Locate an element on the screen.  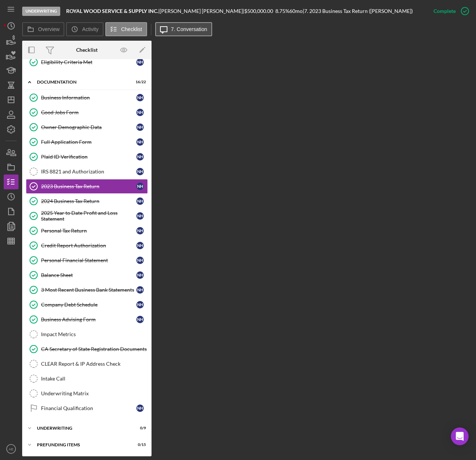
div: Impact Metrics is located at coordinates (94, 334).